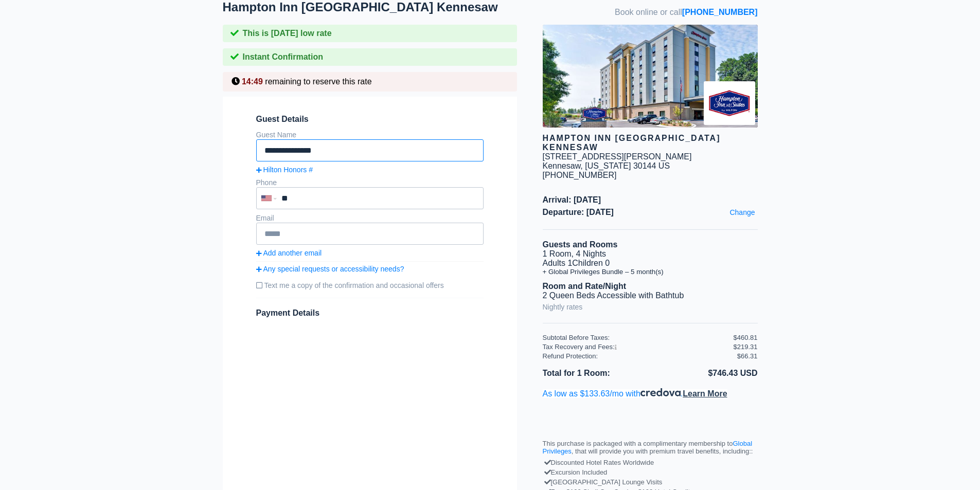  I want to click on b: Guests and Rooms, so click(580, 244).